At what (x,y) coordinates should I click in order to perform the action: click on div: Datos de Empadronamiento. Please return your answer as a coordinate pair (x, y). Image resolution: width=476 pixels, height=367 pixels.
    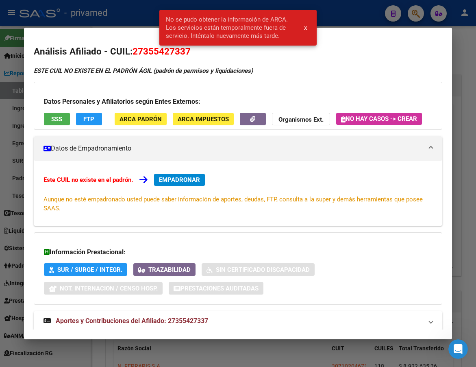
    Looking at the image, I should click on (238, 193).